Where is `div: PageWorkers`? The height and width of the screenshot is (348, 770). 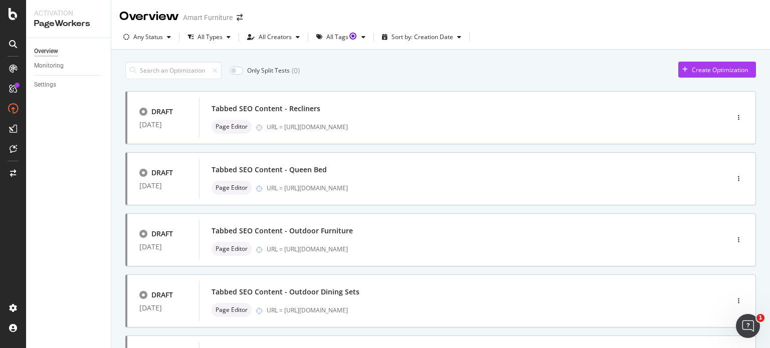
div: PageWorkers is located at coordinates (68, 24).